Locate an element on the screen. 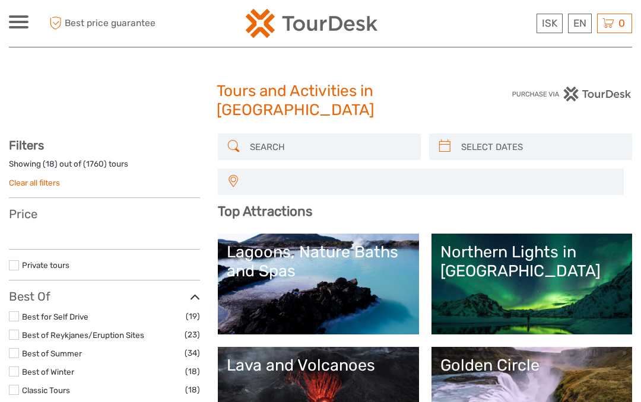 This screenshot has height=402, width=641. span: 0 is located at coordinates (621, 23).